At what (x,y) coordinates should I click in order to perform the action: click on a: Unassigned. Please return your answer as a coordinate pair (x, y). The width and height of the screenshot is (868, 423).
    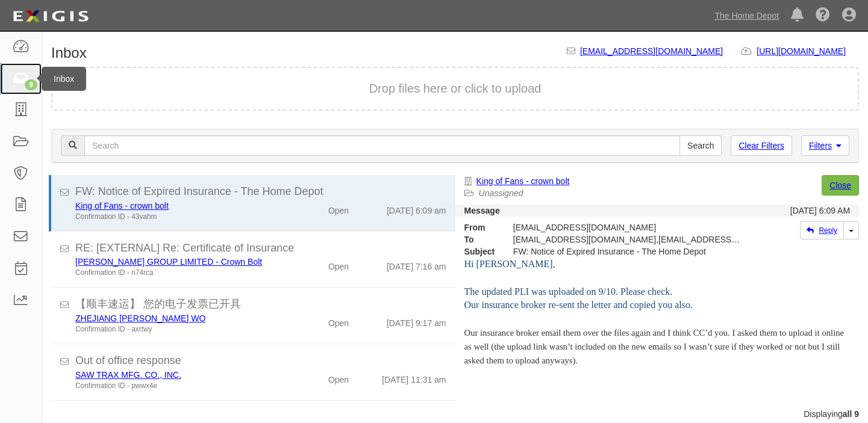
    Looking at the image, I should click on (501, 193).